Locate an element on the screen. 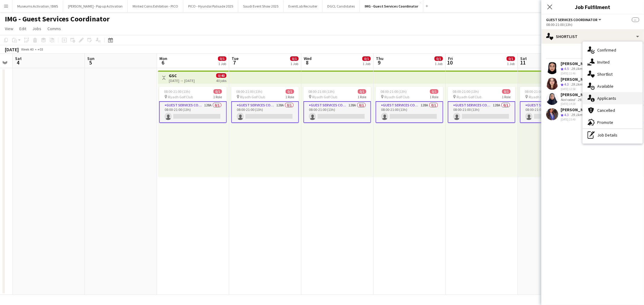  span: 6 is located at coordinates (163, 63).